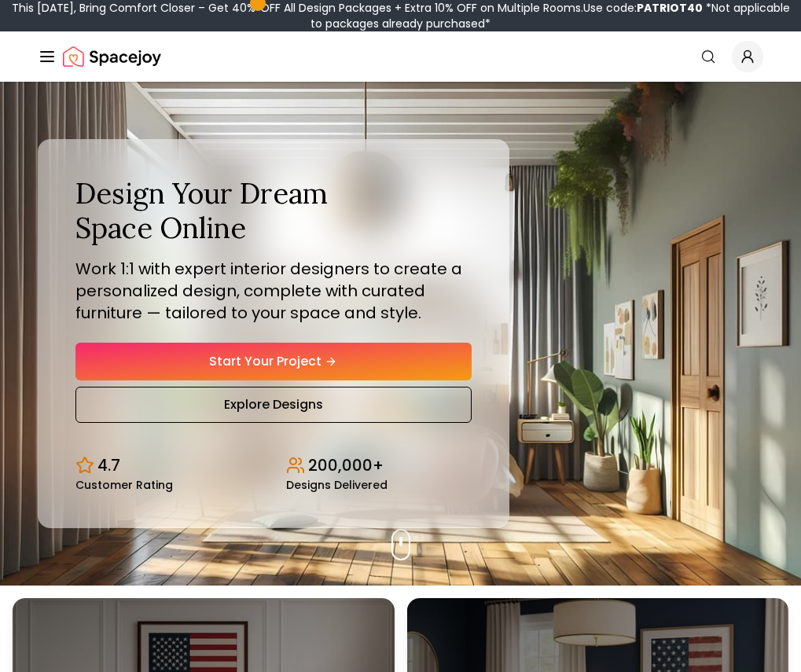 The image size is (801, 672). Describe the element at coordinates (108, 465) in the screenshot. I see `p: 4.7` at that location.